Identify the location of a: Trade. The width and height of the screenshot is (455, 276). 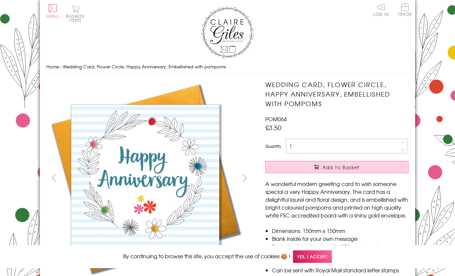
(405, 10).